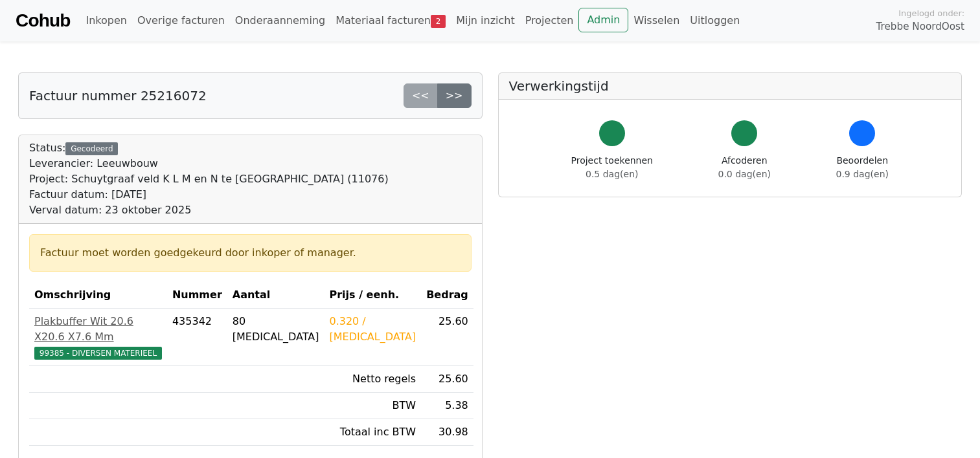 Image resolution: width=980 pixels, height=458 pixels. What do you see at coordinates (197, 337) in the screenshot?
I see `td: 435342` at bounding box center [197, 337].